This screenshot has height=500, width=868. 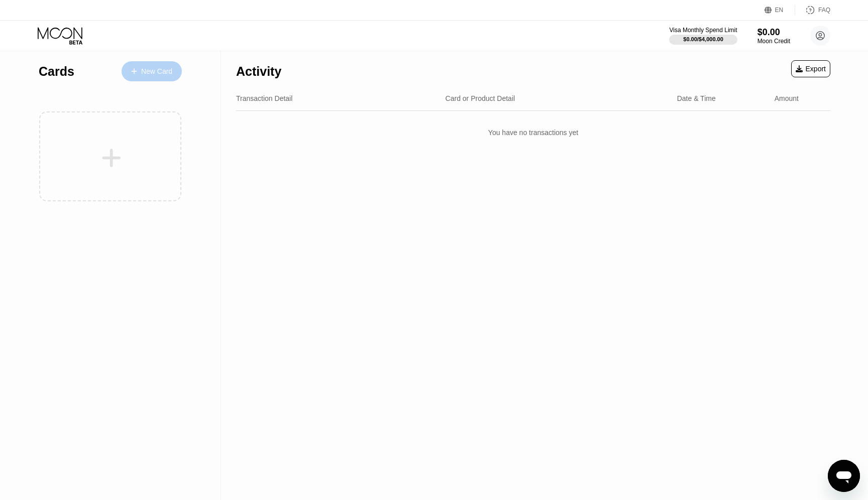 I want to click on div: $0.00Moon Credit, so click(x=774, y=35).